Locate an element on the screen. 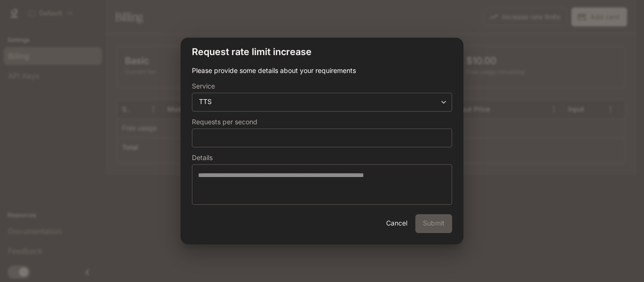 The image size is (644, 282). p: Requests per second is located at coordinates (224, 122).